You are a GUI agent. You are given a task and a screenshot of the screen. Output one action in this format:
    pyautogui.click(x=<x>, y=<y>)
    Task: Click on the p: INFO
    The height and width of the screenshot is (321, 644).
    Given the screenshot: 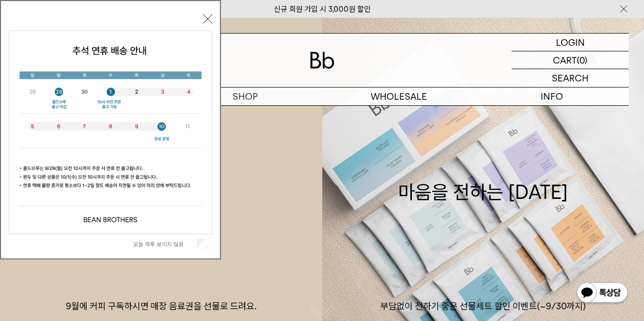 What is the action you would take?
    pyautogui.click(x=552, y=96)
    